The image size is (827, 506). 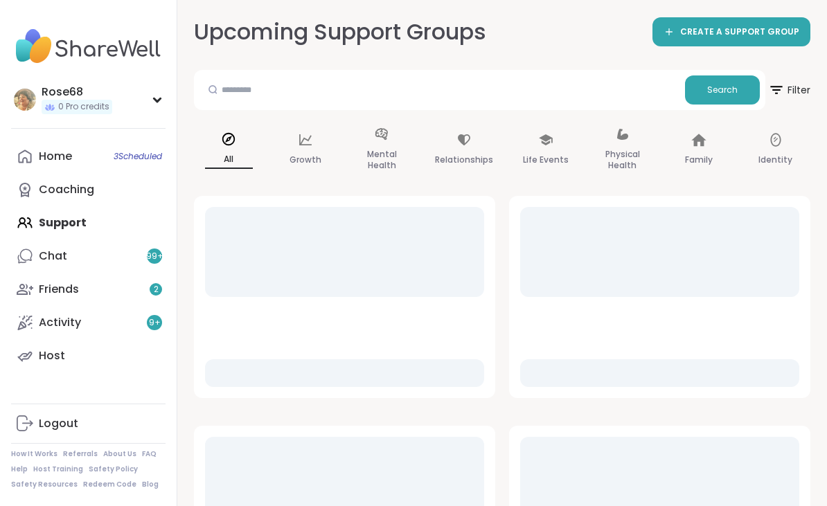 What do you see at coordinates (19, 469) in the screenshot?
I see `a: Help` at bounding box center [19, 469].